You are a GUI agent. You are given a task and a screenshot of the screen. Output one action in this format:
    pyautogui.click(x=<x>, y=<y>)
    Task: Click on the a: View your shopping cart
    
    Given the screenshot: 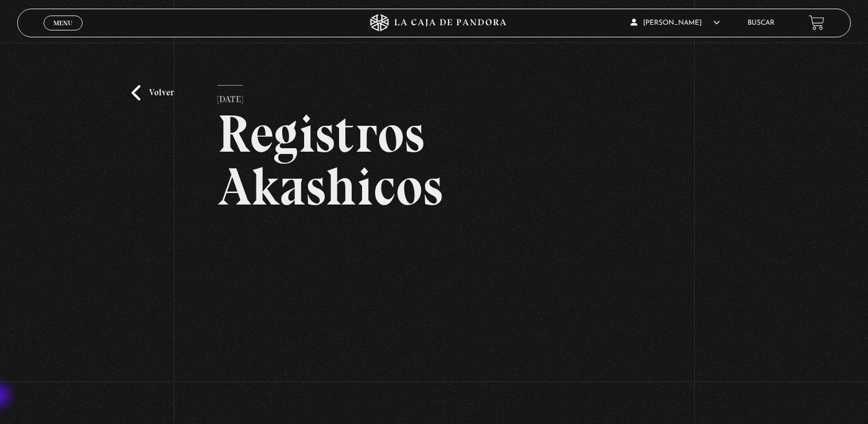 What is the action you would take?
    pyautogui.click(x=817, y=22)
    